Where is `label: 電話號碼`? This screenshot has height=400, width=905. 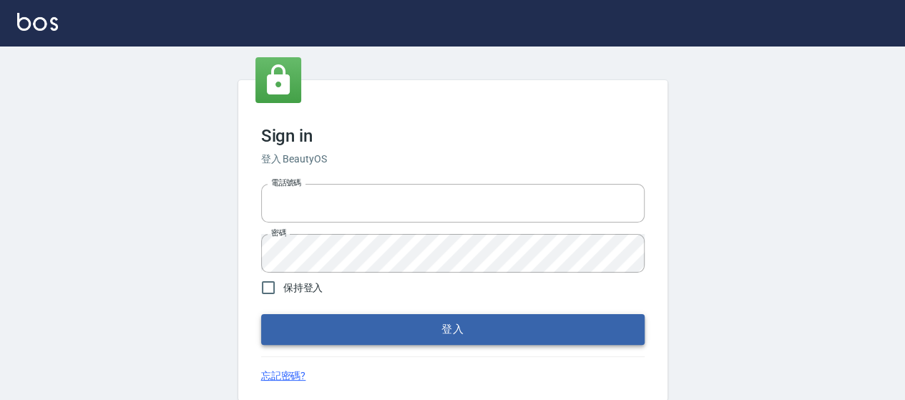 label: 電話號碼 is located at coordinates (286, 182).